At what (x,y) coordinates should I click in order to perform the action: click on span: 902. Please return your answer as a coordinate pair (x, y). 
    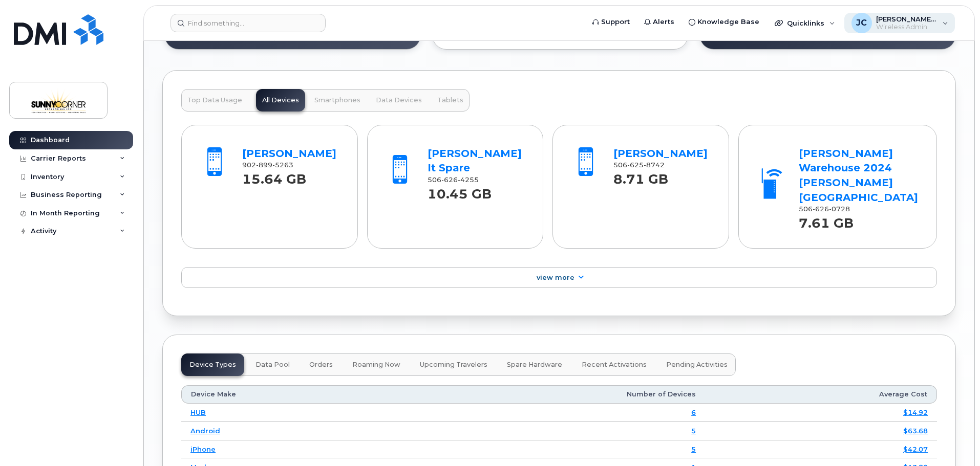
    Looking at the image, I should click on (268, 165).